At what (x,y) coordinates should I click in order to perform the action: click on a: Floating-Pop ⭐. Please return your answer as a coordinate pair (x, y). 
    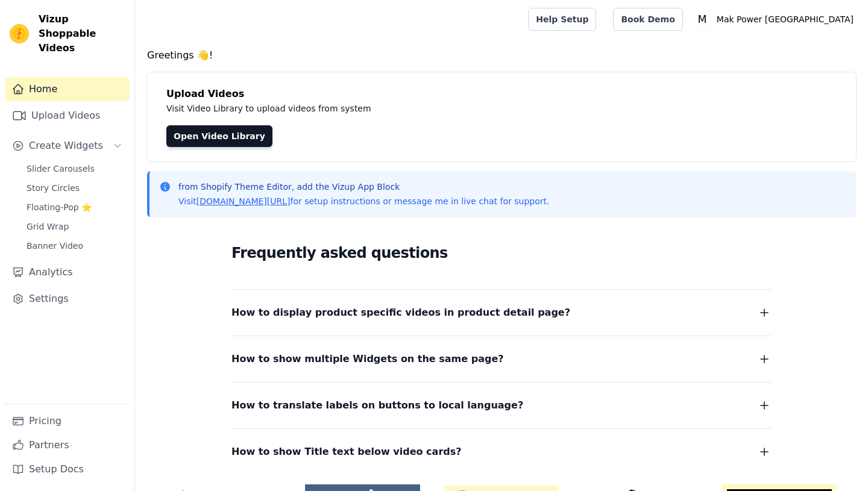
    Looking at the image, I should click on (74, 207).